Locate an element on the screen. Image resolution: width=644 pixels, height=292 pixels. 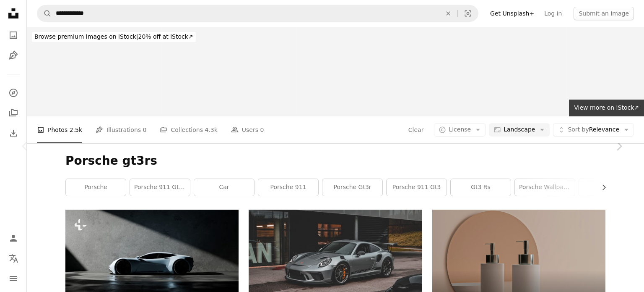
a: View more on iStock↗ is located at coordinates (606, 108).